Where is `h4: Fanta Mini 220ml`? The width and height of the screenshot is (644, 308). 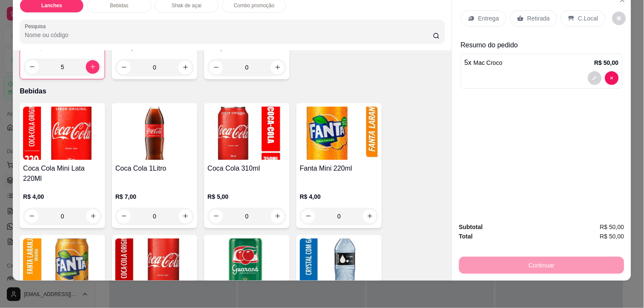
h4: Fanta Mini 220ml is located at coordinates (339, 169).